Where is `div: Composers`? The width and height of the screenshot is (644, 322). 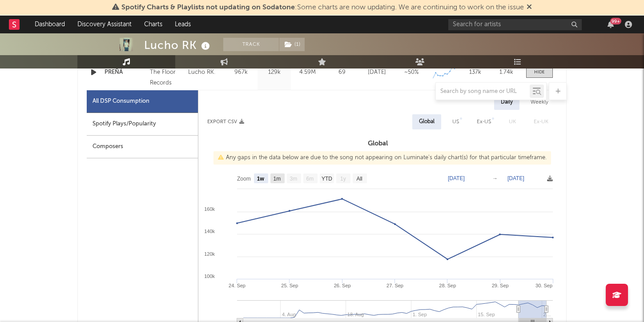
div: Composers is located at coordinates (143, 147).